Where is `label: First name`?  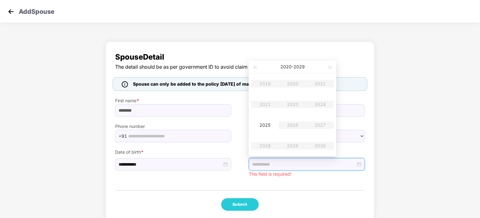
label: First name is located at coordinates (173, 100).